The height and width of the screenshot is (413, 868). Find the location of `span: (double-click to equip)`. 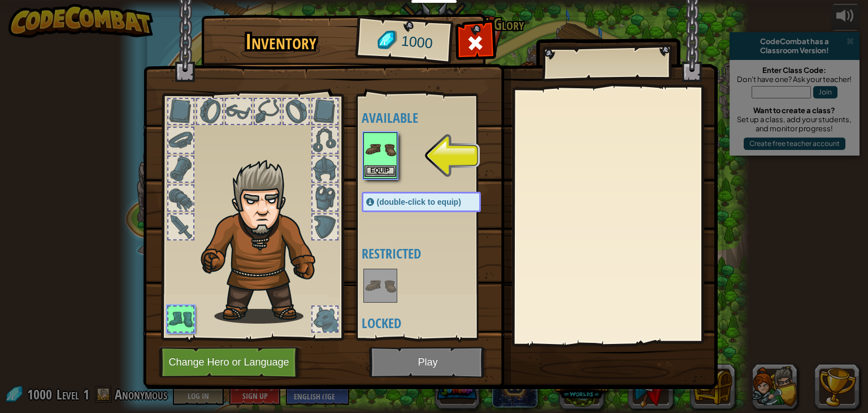

span: (double-click to equip) is located at coordinates (419, 201).